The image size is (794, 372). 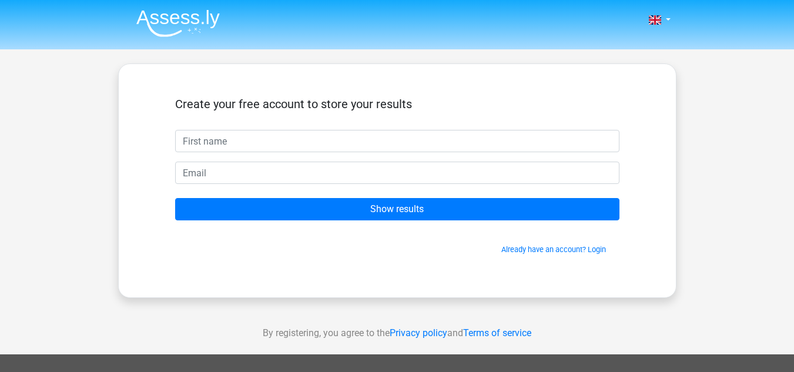 What do you see at coordinates (553, 249) in the screenshot?
I see `a: Already have an account? Login` at bounding box center [553, 249].